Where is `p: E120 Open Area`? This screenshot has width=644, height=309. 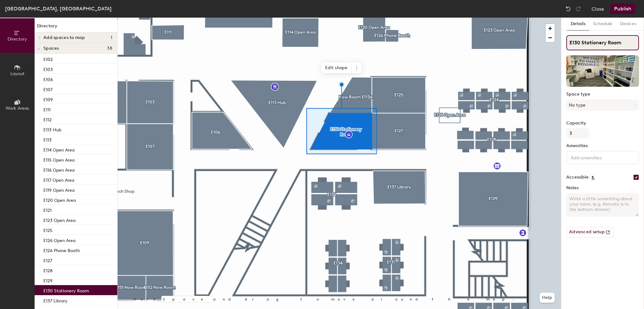 p: E120 Open Area is located at coordinates (60, 199).